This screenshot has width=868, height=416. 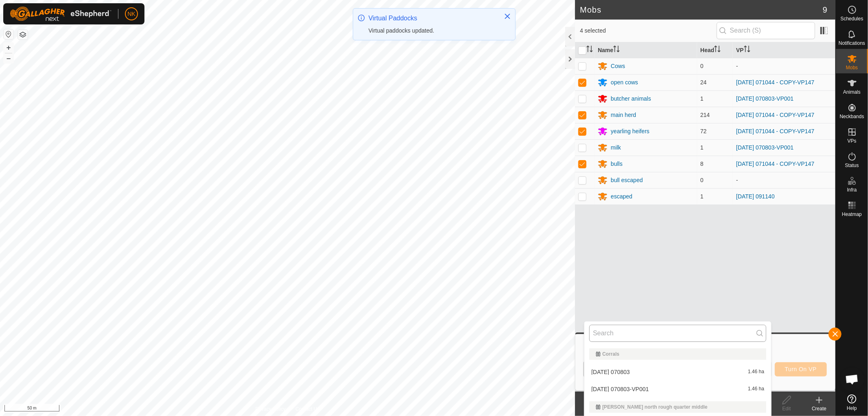 I want to click on span: 8, so click(x=702, y=164).